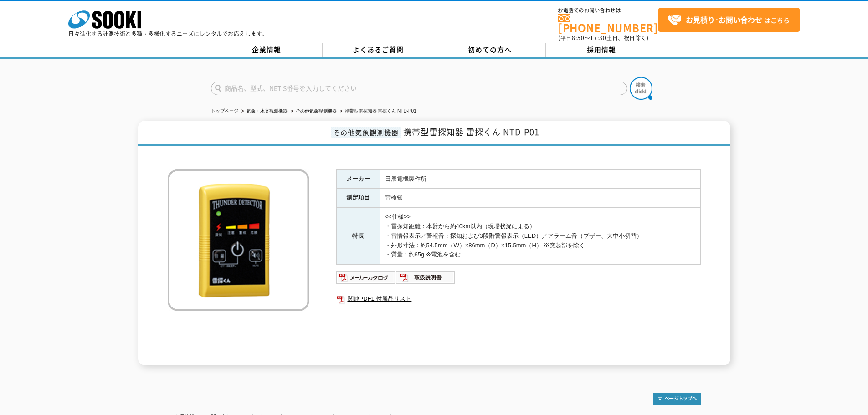 This screenshot has height=415, width=868. What do you see at coordinates (426, 279) in the screenshot?
I see `a: 取扱説明書` at bounding box center [426, 279].